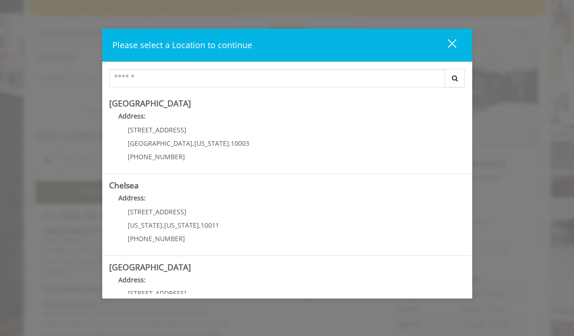 Image resolution: width=574 pixels, height=336 pixels. What do you see at coordinates (124, 185) in the screenshot?
I see `b: Chelsea` at bounding box center [124, 185].